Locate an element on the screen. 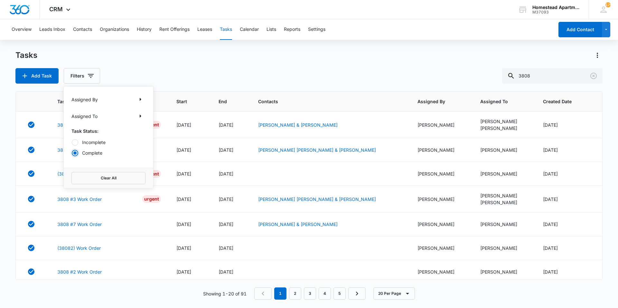  em: 1 is located at coordinates (280, 294).